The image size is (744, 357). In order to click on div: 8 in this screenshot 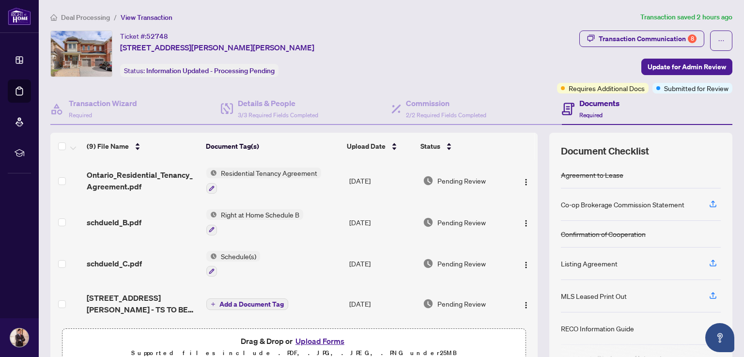, I will do `click(692, 39)`.